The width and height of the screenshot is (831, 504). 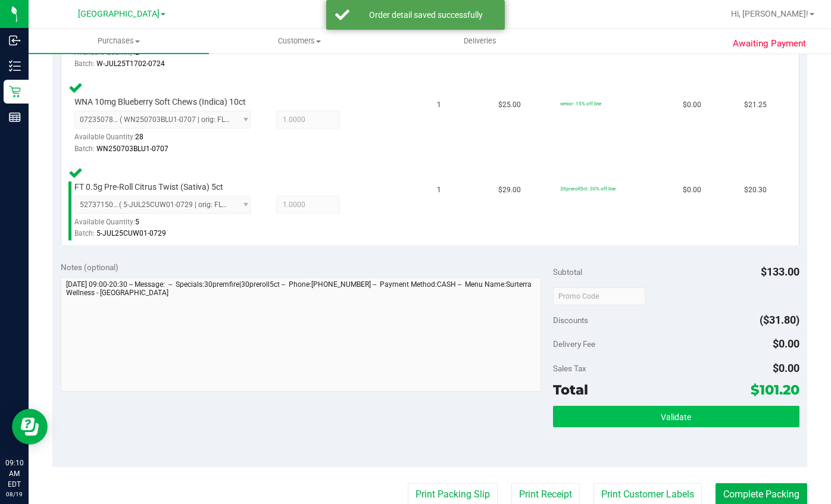 I want to click on a: Purchases, so click(x=119, y=41).